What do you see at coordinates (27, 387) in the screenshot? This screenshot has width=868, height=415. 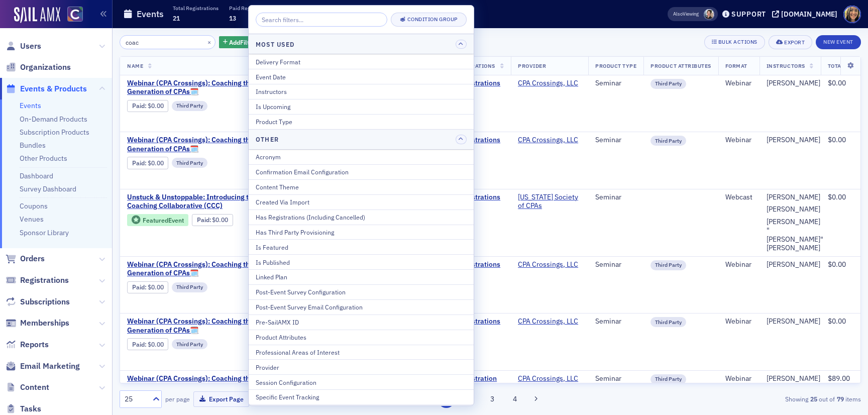 I see `a: Content` at bounding box center [27, 387].